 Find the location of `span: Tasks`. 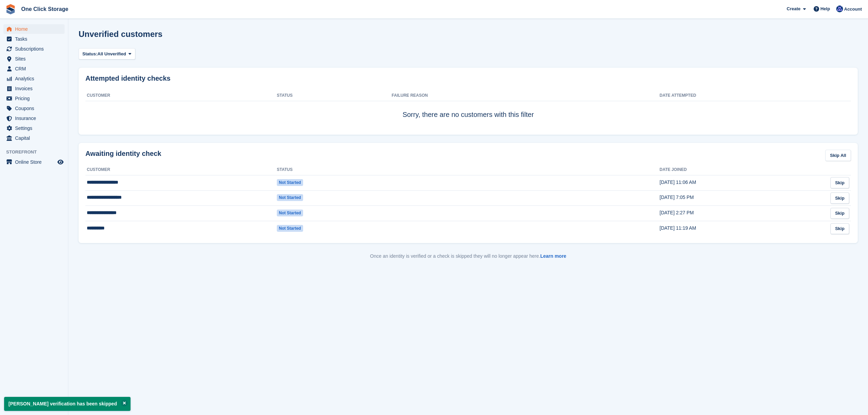

span: Tasks is located at coordinates (35, 39).